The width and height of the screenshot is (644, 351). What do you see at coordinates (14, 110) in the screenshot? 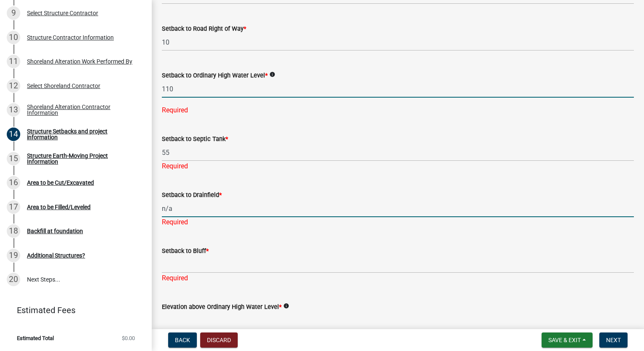
I see `div: 13` at bounding box center [14, 110].